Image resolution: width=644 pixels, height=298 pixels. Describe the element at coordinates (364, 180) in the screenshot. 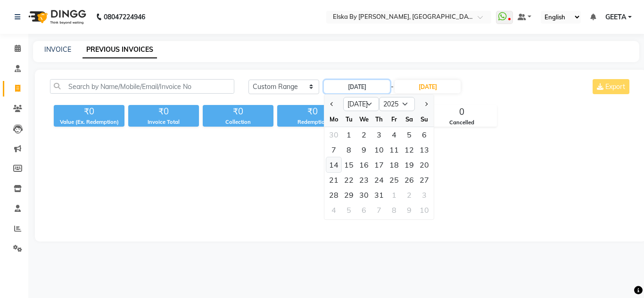

I see `div: Wednesday, July 23, 2025` at that location.